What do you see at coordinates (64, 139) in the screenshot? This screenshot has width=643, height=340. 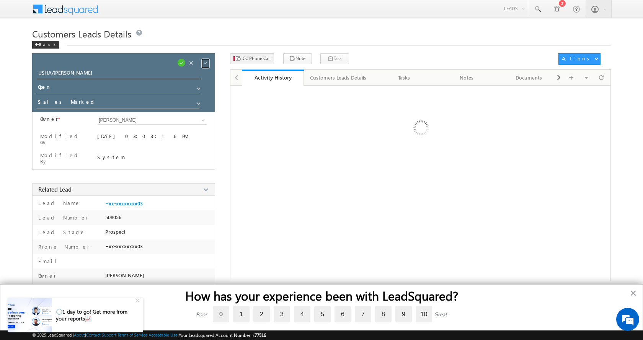 I see `label: Modified On` at bounding box center [64, 139].